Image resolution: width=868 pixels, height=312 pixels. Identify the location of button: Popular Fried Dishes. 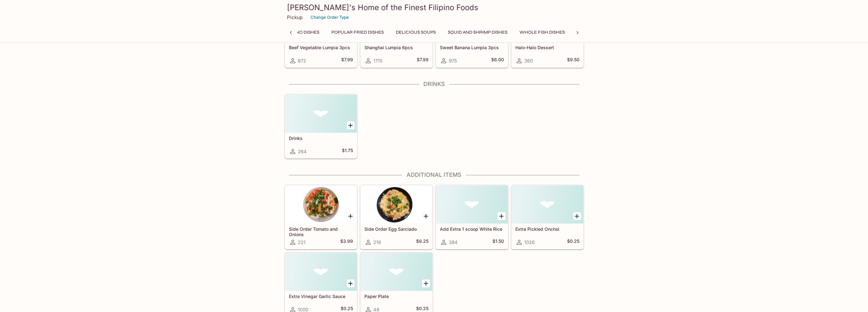
(358, 33).